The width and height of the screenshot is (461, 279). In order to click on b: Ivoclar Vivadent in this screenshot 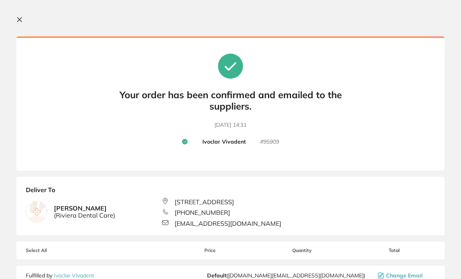, I will do `click(224, 142)`.